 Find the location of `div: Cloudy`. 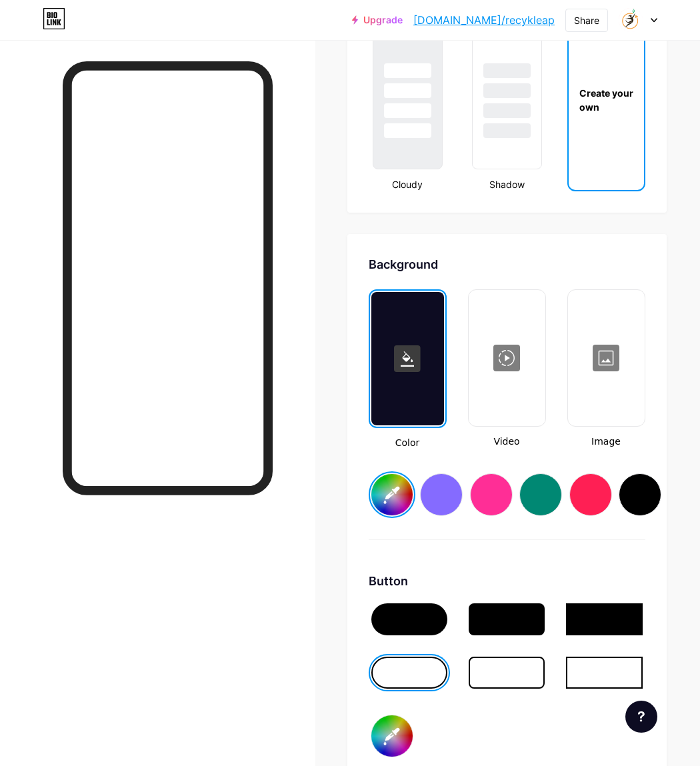

div: Cloudy is located at coordinates (407, 184).